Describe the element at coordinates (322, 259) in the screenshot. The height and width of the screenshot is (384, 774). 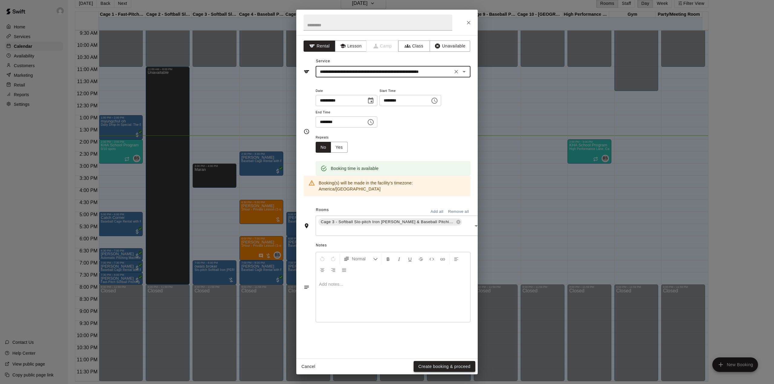
I see `button: Undo` at that location.